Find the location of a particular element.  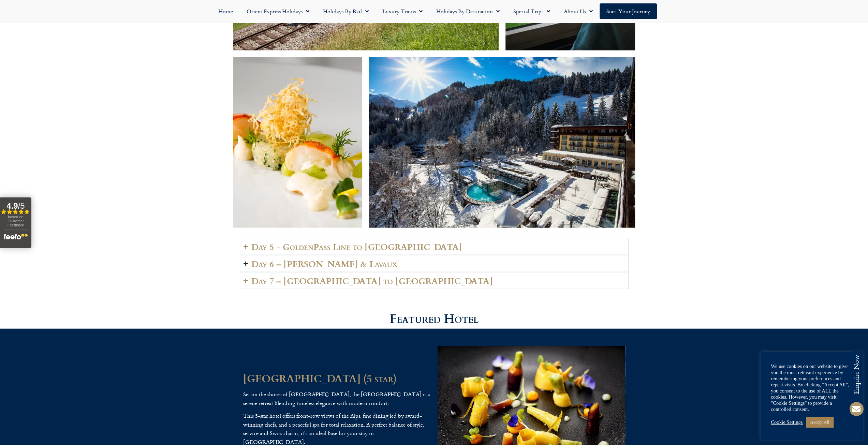

a: Start your Journey is located at coordinates (629, 11).